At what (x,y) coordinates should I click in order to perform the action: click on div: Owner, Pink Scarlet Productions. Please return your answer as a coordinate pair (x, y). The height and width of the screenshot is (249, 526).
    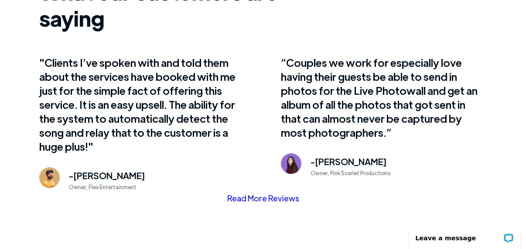
    Looking at the image, I should click on (367, 173).